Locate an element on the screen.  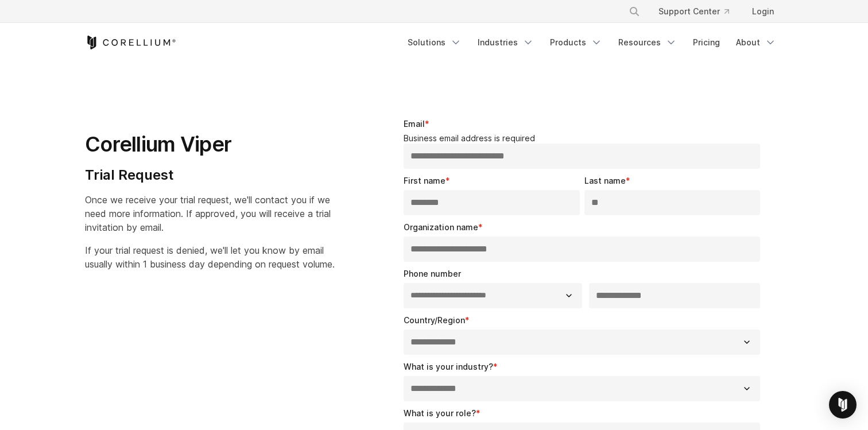
span: Country/Region is located at coordinates (434, 320).